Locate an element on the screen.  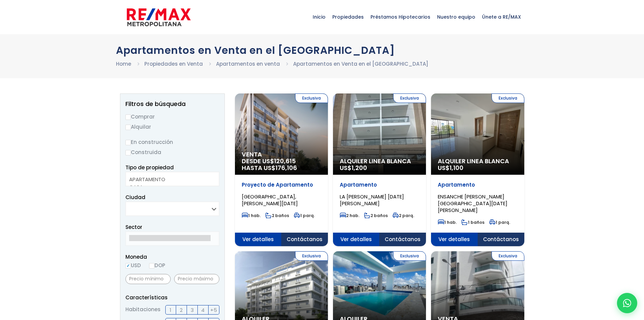
option: APARTAMENTO is located at coordinates (170, 180).